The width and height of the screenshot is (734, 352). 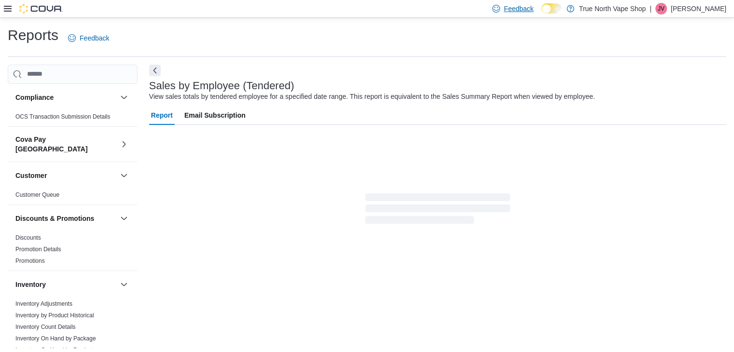 What do you see at coordinates (55, 339) in the screenshot?
I see `span: Inventory On Hand by Package` at bounding box center [55, 339].